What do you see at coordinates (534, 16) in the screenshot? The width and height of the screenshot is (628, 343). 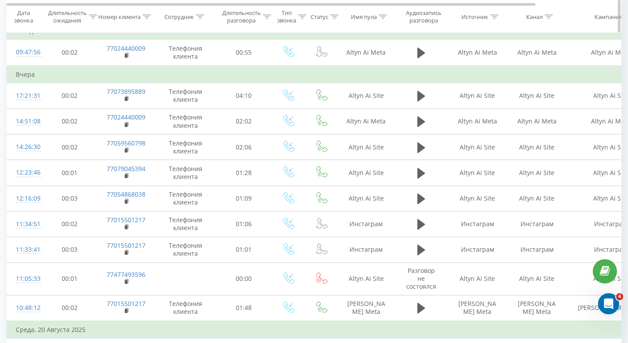 I see `div: Канал` at bounding box center [534, 16].